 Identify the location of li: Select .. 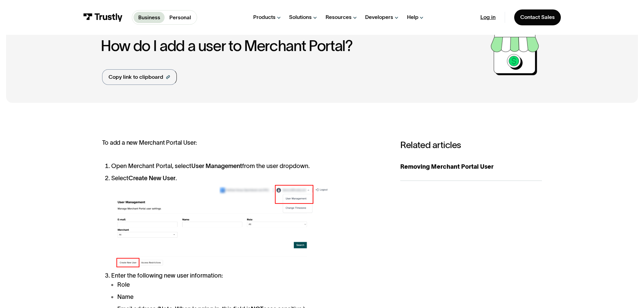
(248, 221).